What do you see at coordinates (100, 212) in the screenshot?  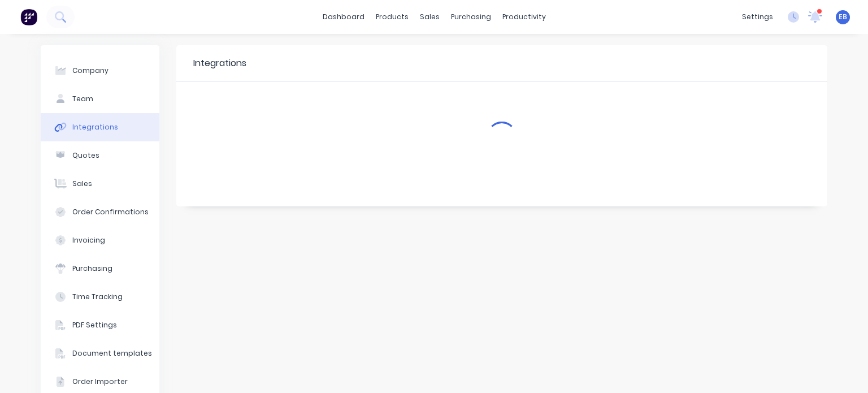 I see `button: Order Confirmations` at bounding box center [100, 212].